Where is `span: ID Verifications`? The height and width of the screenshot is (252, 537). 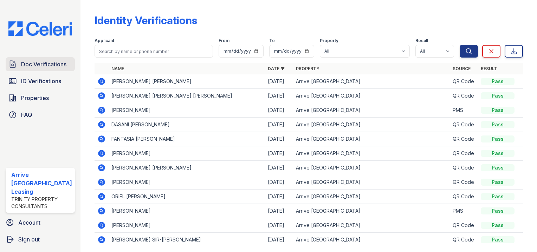 span: ID Verifications is located at coordinates (41, 81).